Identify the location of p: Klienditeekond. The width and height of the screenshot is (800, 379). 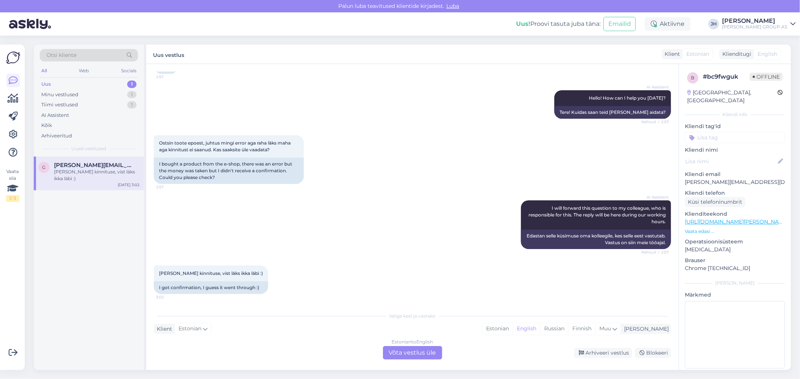
(734, 214).